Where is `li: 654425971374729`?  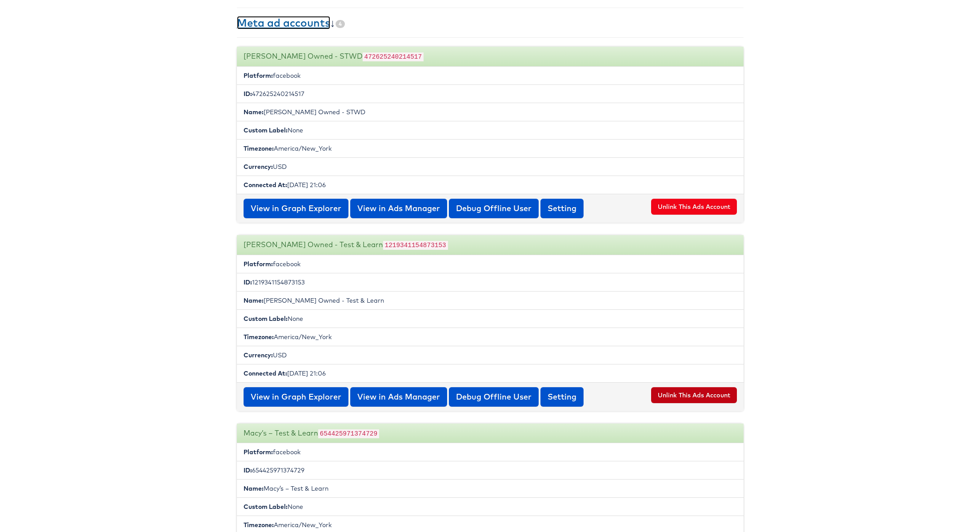
li: 654425971374729 is located at coordinates (490, 470).